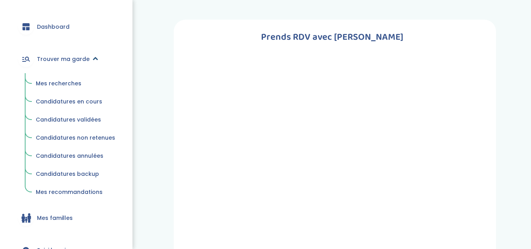 Image resolution: width=531 pixels, height=249 pixels. What do you see at coordinates (76, 156) in the screenshot?
I see `a: Candidatures annulées` at bounding box center [76, 156].